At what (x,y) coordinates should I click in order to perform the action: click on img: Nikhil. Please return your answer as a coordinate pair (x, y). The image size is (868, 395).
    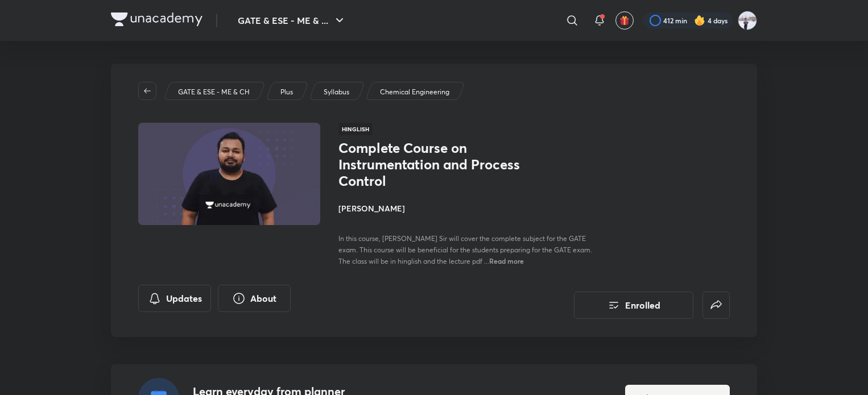
    Looking at the image, I should click on (747, 21).